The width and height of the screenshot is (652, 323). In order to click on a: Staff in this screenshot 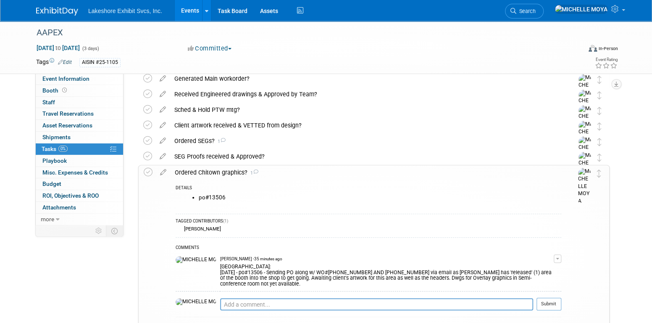, I will do `click(79, 102)`.